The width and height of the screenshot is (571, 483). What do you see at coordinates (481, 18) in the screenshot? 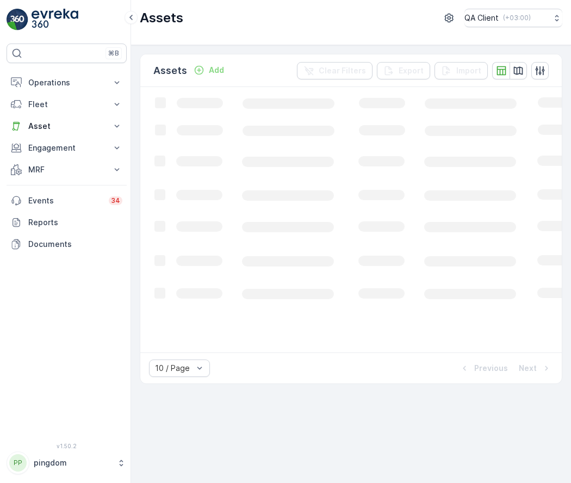
I see `p: QA Client` at bounding box center [481, 18].